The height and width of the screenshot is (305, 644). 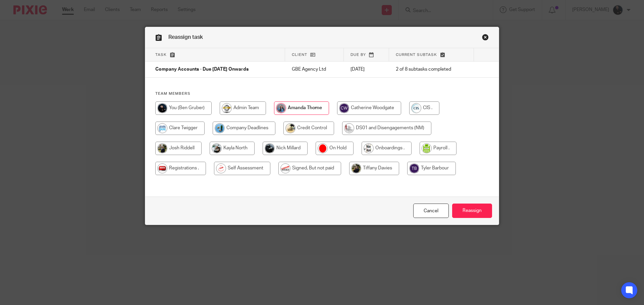 I want to click on span: Current subtask, so click(x=416, y=55).